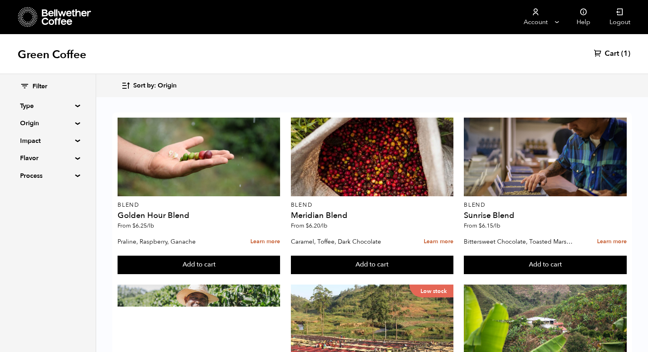 This screenshot has height=352, width=648. I want to click on a: Cart (1), so click(612, 54).